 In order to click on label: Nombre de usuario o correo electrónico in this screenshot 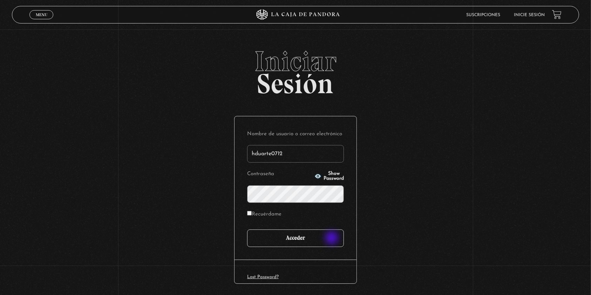, I will do `click(295, 134)`.